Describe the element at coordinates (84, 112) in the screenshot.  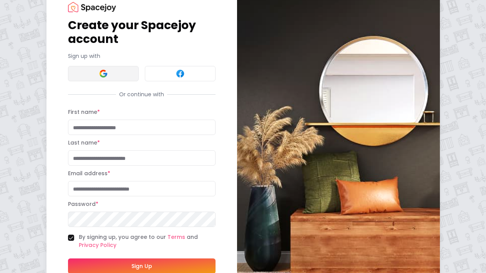
I see `label: First name` at that location.